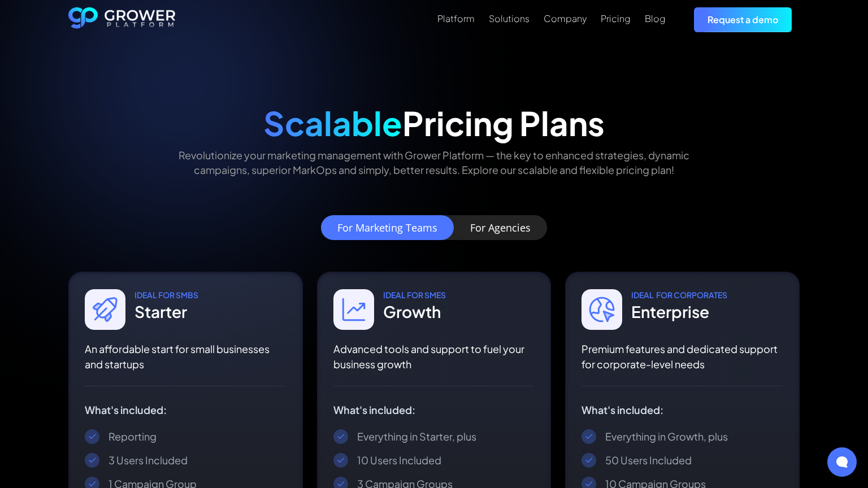  What do you see at coordinates (509, 18) in the screenshot?
I see `div: Solutions` at bounding box center [509, 18].